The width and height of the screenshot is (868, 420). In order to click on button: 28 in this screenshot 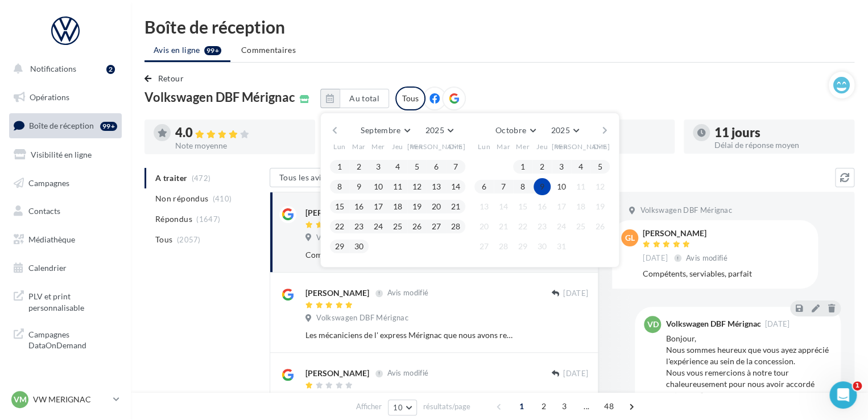, I will do `click(456, 227)`.